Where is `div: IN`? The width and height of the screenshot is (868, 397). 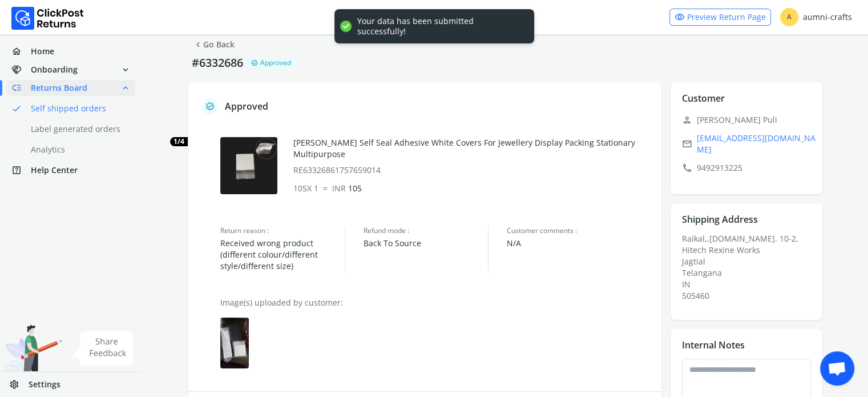 div: IN is located at coordinates (750, 284).